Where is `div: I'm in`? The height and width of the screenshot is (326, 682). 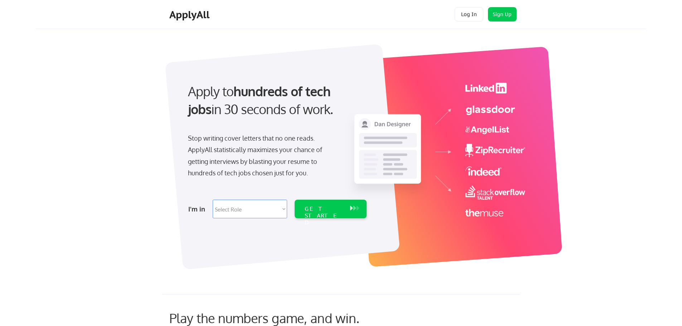
div: I'm in is located at coordinates (198, 209).